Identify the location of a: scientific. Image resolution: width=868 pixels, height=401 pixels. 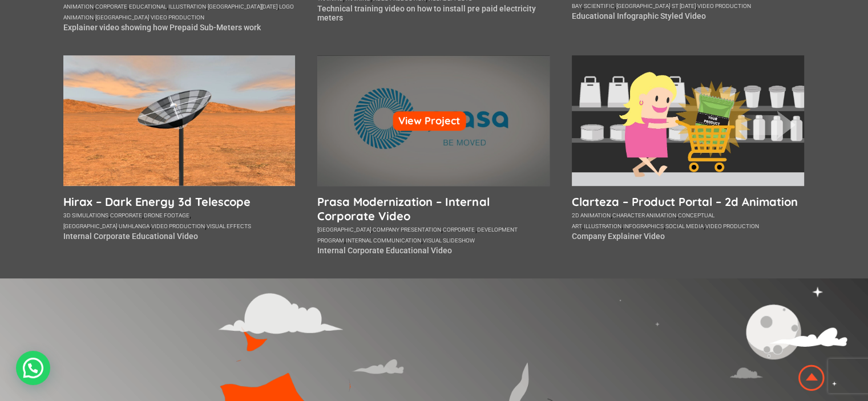
(599, 6).